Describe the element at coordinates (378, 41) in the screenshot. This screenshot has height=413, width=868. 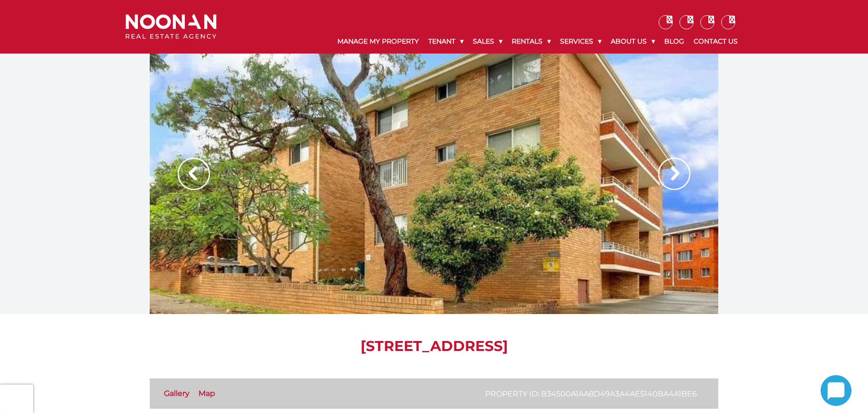
I see `a: Manage My Property` at that location.